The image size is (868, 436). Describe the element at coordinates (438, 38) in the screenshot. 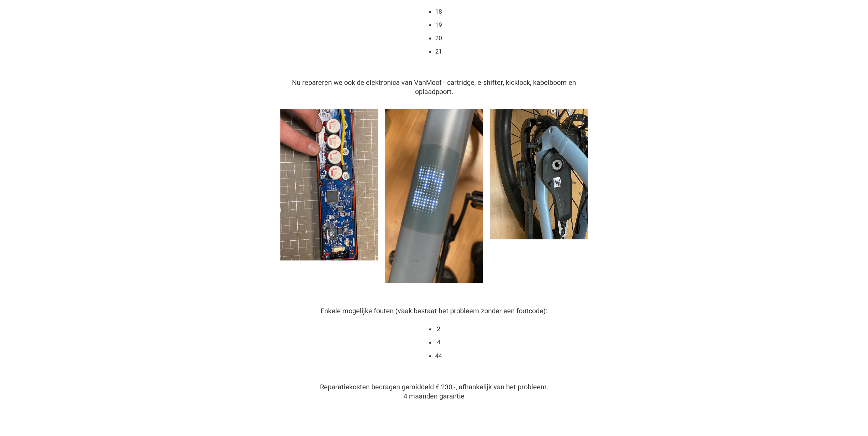

I see `li: 20` at that location.